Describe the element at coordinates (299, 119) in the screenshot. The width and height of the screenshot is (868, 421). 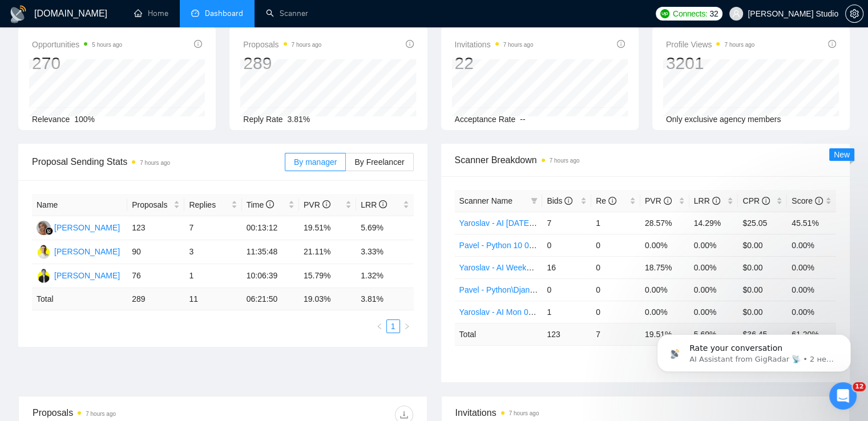
I see `span: 3.81%` at that location.